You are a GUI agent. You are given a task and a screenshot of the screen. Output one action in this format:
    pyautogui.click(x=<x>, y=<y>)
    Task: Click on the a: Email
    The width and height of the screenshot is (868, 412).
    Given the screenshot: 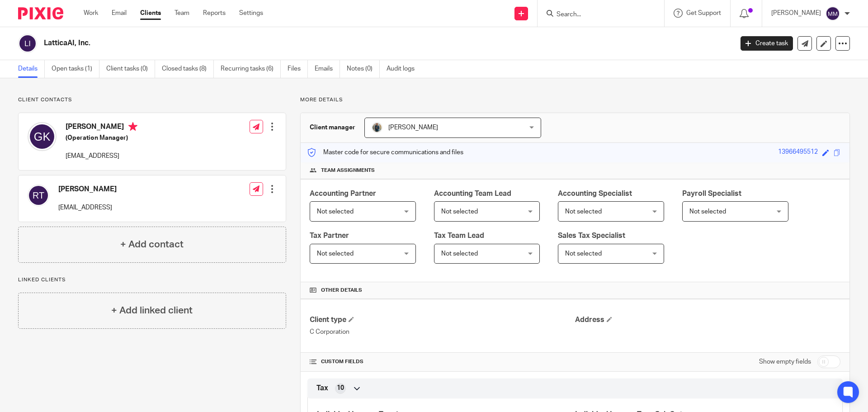 What is the action you would take?
    pyautogui.click(x=119, y=13)
    